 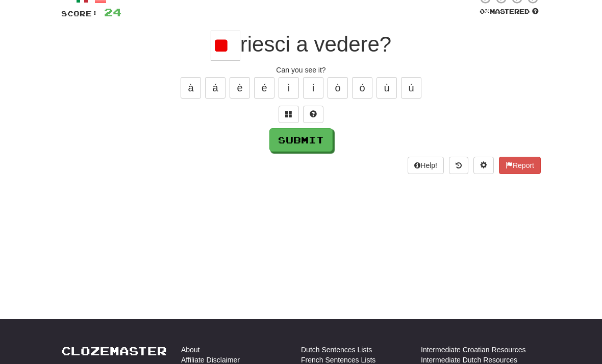 What do you see at coordinates (191, 88) in the screenshot?
I see `button: à` at bounding box center [191, 88].